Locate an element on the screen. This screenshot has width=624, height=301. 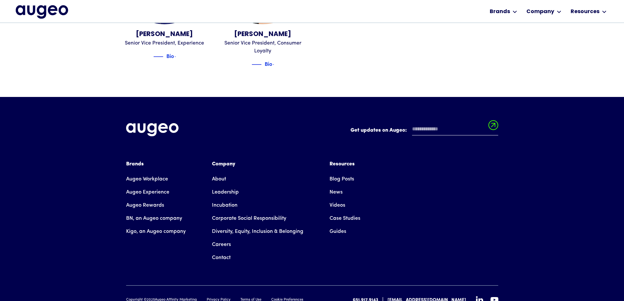
a: Augeo Workplace is located at coordinates (147, 179).